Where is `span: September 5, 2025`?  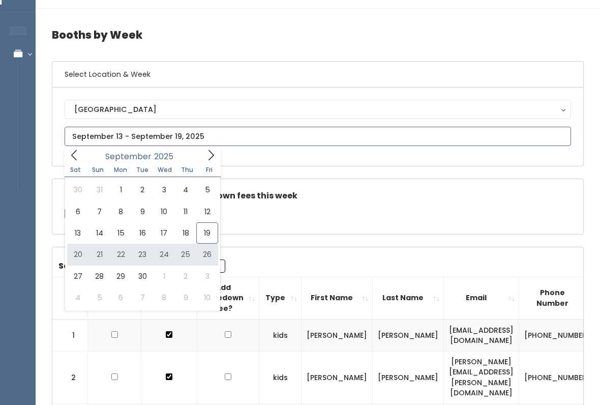
span: September 5, 2025 is located at coordinates (207, 190).